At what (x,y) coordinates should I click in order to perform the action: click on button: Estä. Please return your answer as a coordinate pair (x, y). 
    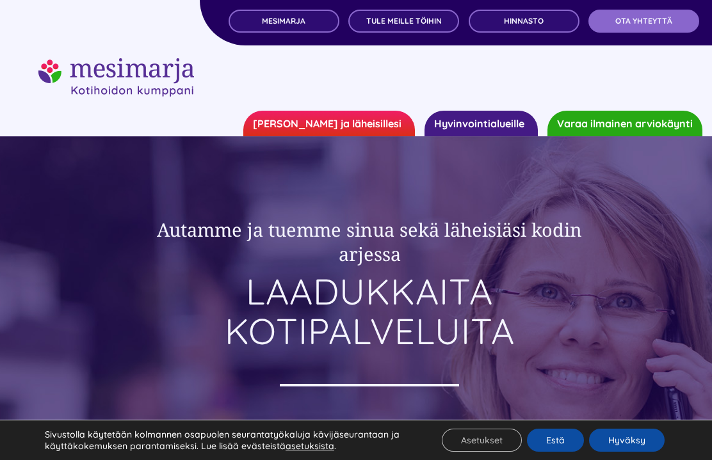
    Looking at the image, I should click on (555, 440).